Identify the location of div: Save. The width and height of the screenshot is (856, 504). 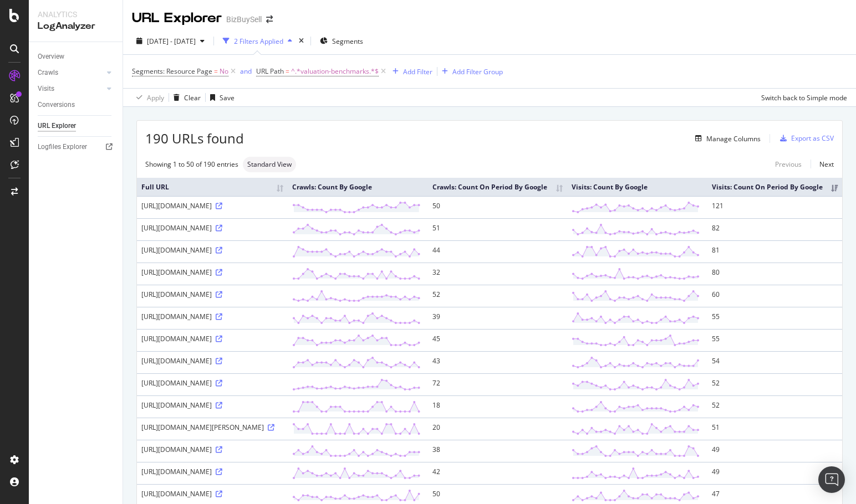
(227, 98).